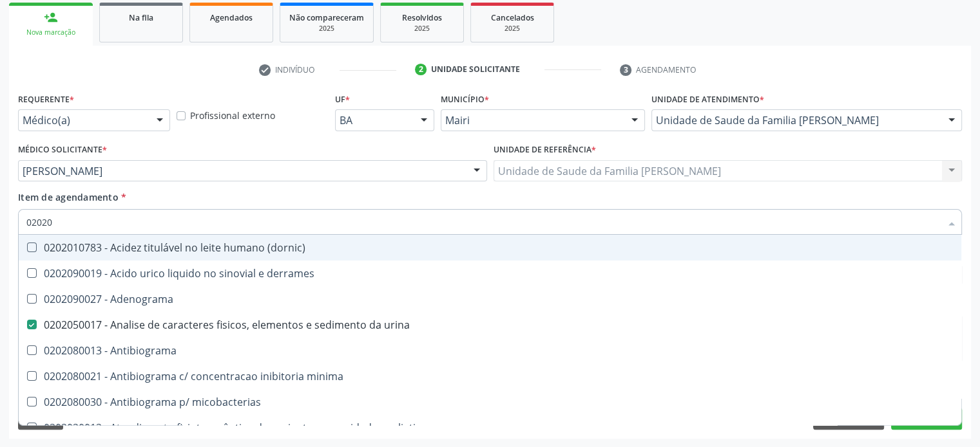  What do you see at coordinates (51, 17) in the screenshot?
I see `div: person_add` at bounding box center [51, 17].